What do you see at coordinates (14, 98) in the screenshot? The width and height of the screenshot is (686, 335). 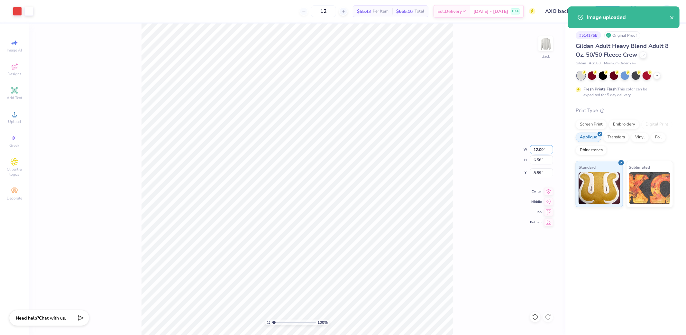 I see `span: Add Text` at bounding box center [14, 98].